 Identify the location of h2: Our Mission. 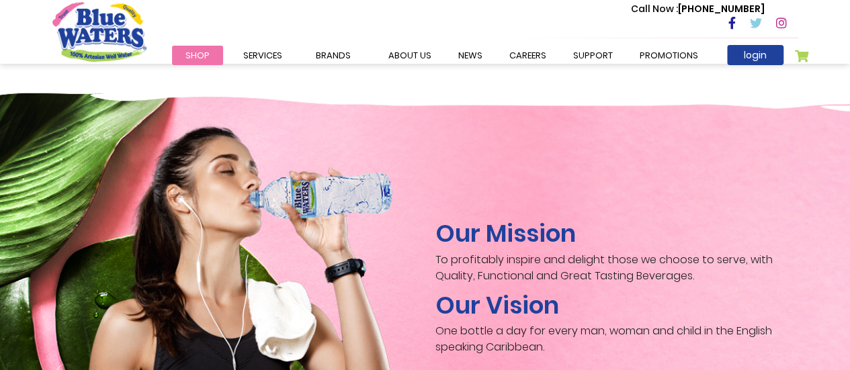
(617, 233).